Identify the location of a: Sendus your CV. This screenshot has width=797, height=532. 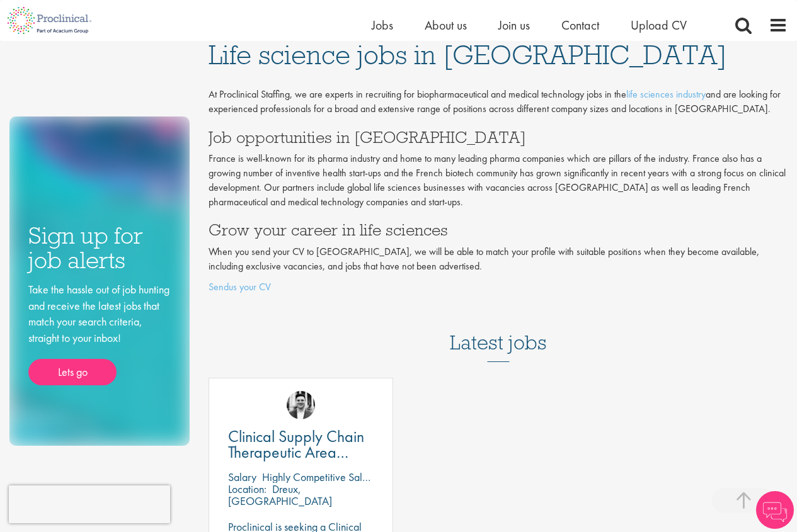
(240, 287).